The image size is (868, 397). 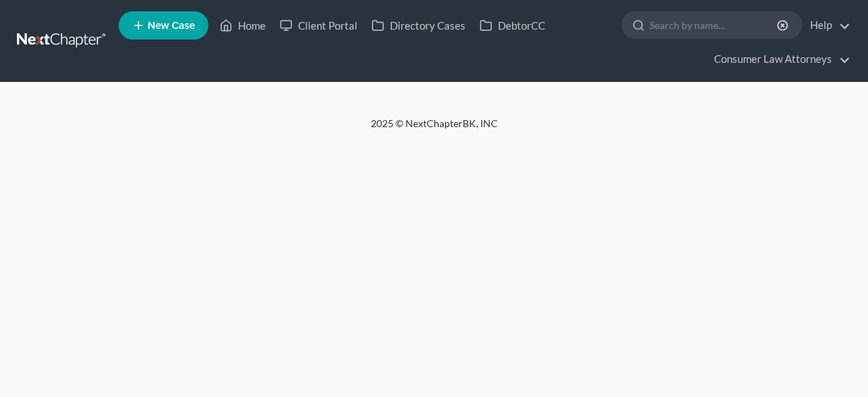 I want to click on a: Home, so click(x=243, y=25).